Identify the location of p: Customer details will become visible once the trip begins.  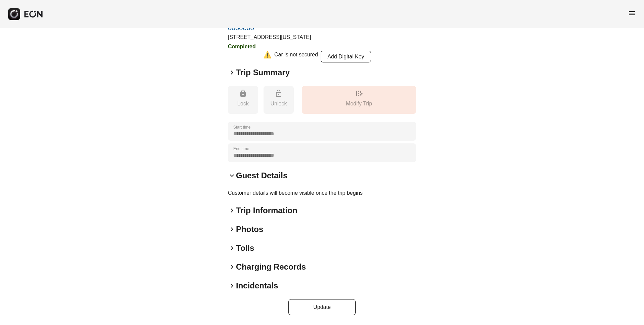
(322, 193).